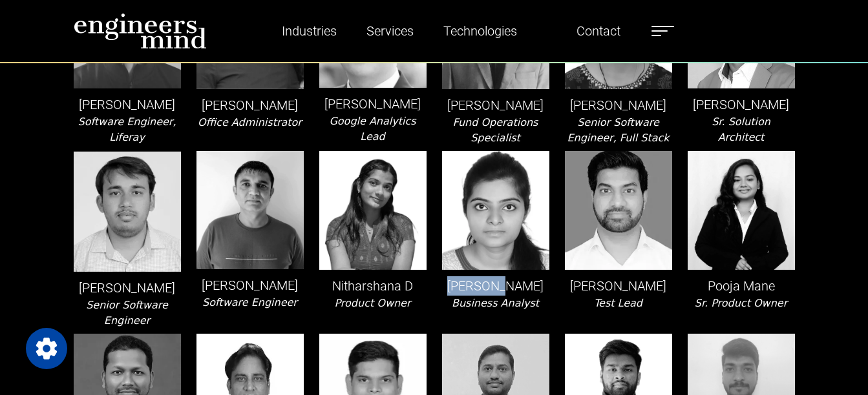 The image size is (868, 395). What do you see at coordinates (249, 302) in the screenshot?
I see `i: Software Engineer` at bounding box center [249, 302].